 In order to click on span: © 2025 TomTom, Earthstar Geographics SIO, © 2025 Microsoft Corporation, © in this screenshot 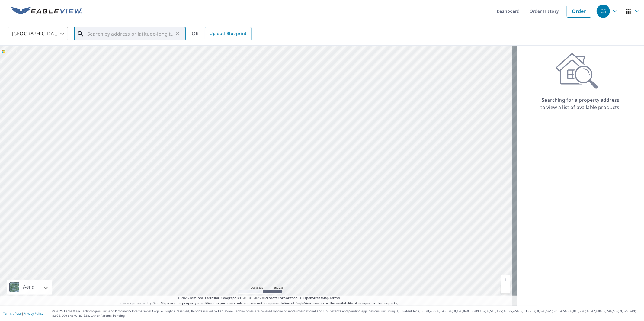, I will do `click(258, 298)`.